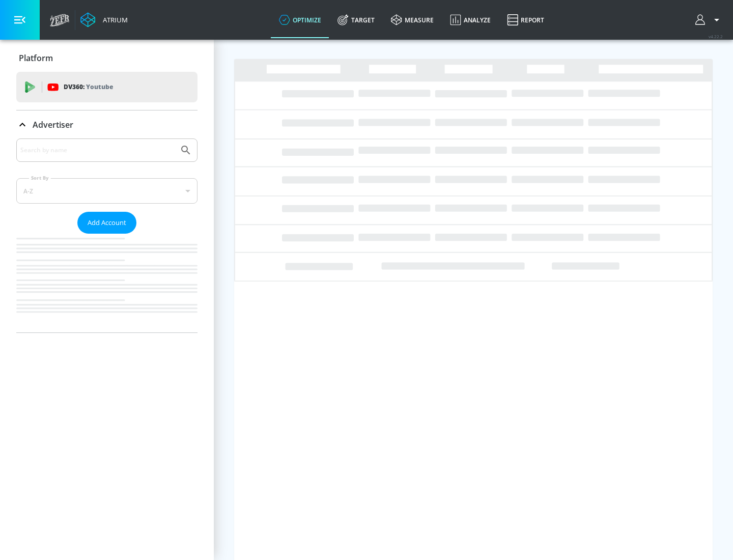 This screenshot has height=560, width=733. Describe the element at coordinates (107, 191) in the screenshot. I see `div: A-Z` at that location.